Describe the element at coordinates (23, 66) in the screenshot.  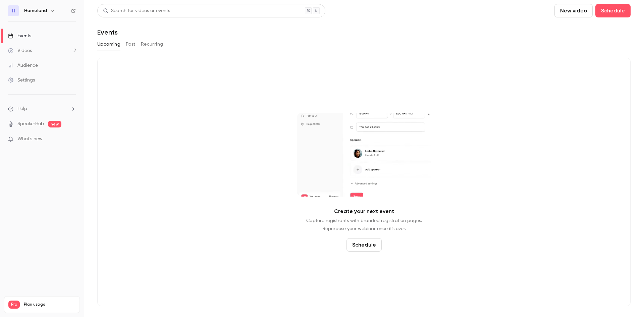
I see `div: Audience` at that location.